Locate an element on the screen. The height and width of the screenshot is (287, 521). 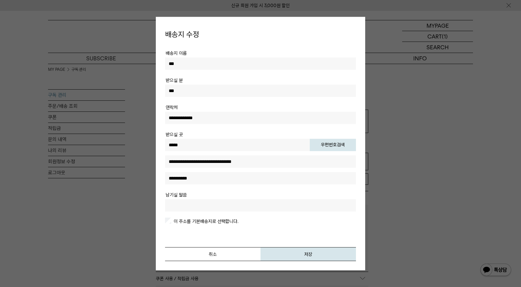
span: 받으실 곳 is located at coordinates (174, 134).